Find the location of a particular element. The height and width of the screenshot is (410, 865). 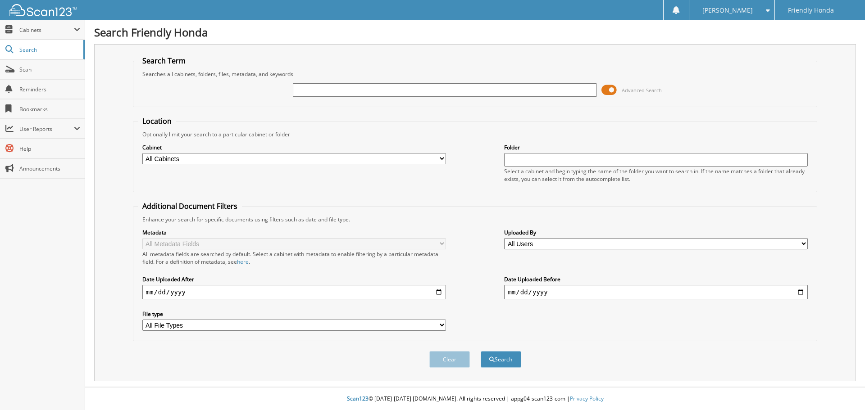

input: start is located at coordinates (294, 292).